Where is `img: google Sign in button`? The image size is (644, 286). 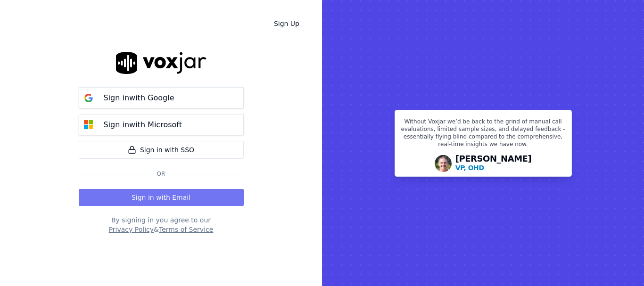
img: google Sign in button is located at coordinates (89, 98).